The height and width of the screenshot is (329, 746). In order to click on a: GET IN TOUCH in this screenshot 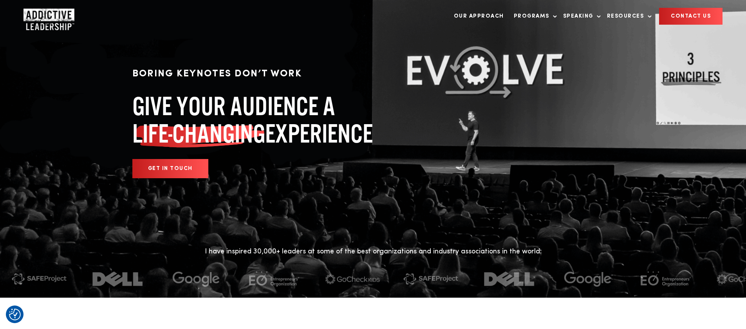, I will do `click(170, 168)`.